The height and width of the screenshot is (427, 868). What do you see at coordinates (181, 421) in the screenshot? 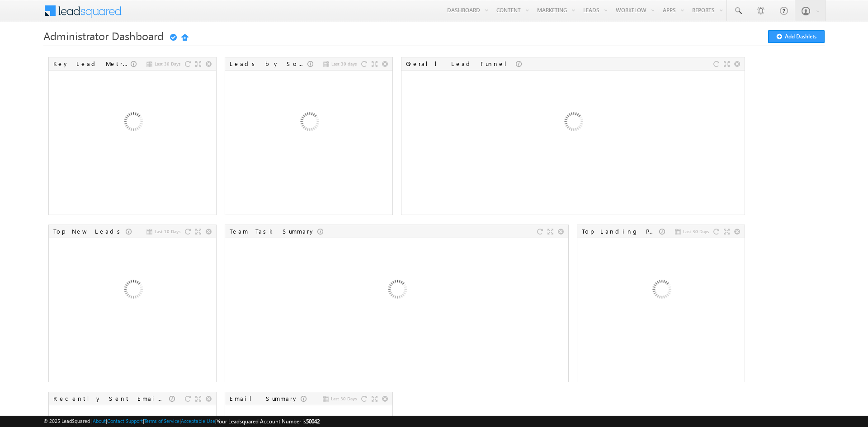
I see `span: © 2025 LeadSquared | | | | |` at bounding box center [181, 421].